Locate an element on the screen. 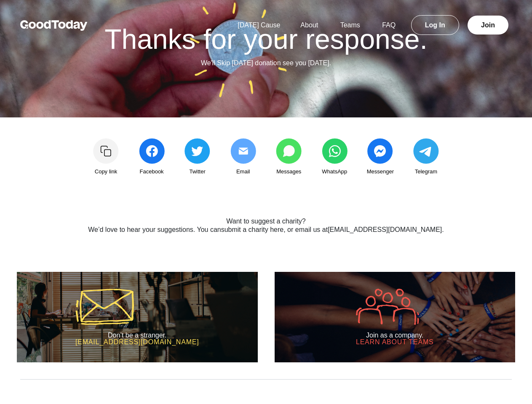 This screenshot has width=532, height=404. a: Email is located at coordinates (243, 157).